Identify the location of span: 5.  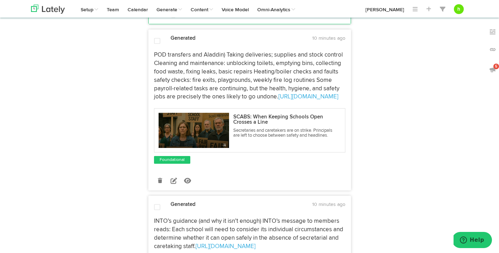
(496, 67).